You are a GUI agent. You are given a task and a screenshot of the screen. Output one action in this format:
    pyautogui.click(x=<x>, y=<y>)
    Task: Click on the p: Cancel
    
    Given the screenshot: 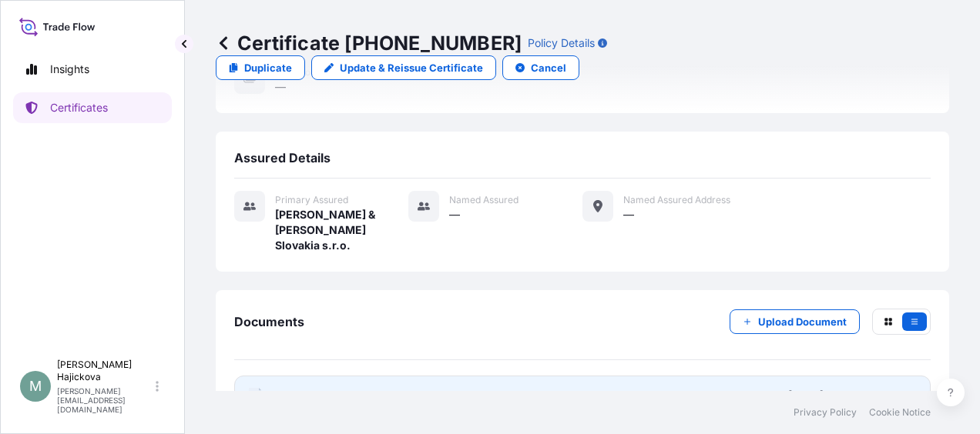 What is the action you would take?
    pyautogui.click(x=548, y=68)
    